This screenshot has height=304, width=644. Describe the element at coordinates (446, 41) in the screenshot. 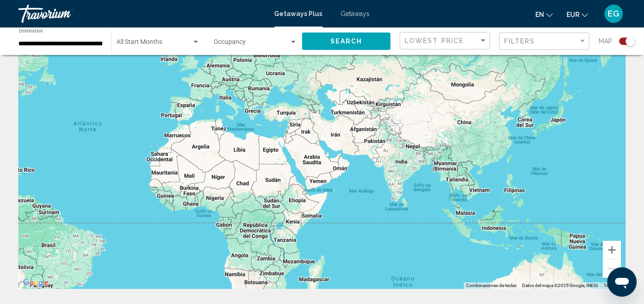

I see `mat-select: Sort by` at that location.